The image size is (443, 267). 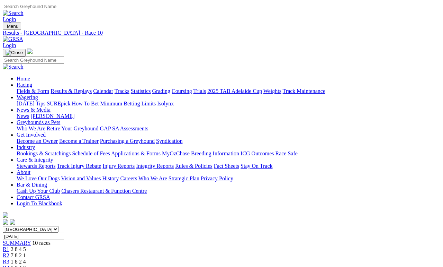 I want to click on a: Privacy Policy, so click(x=217, y=178).